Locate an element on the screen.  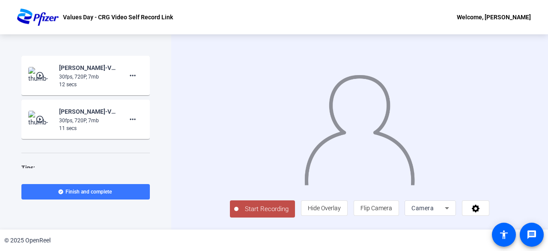
span: Flip Camera is located at coordinates (376, 208).